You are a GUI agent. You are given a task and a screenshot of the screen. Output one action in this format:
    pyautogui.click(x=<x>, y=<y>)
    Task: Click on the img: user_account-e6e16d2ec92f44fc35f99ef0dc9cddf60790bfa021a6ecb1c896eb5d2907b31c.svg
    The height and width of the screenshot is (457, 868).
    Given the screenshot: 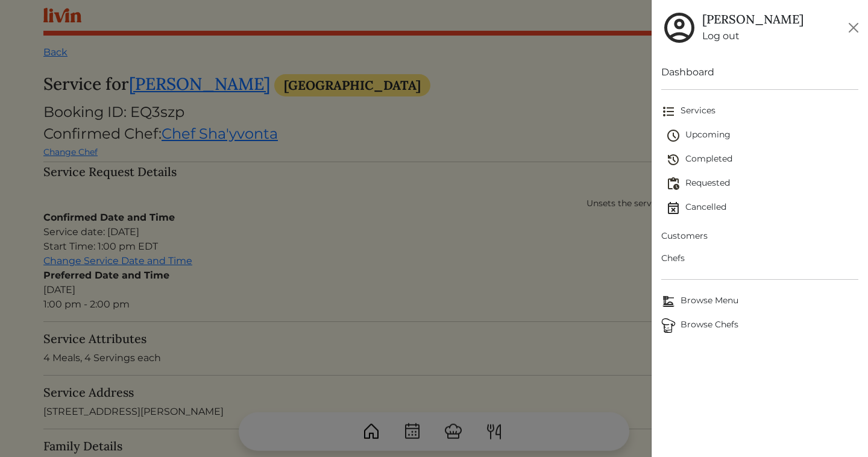 What is the action you would take?
    pyautogui.click(x=679, y=28)
    